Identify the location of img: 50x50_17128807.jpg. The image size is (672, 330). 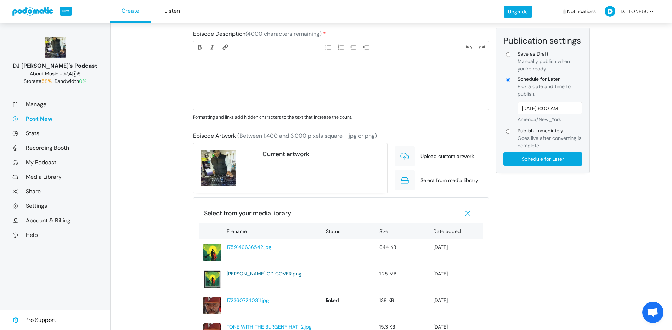
(212, 306).